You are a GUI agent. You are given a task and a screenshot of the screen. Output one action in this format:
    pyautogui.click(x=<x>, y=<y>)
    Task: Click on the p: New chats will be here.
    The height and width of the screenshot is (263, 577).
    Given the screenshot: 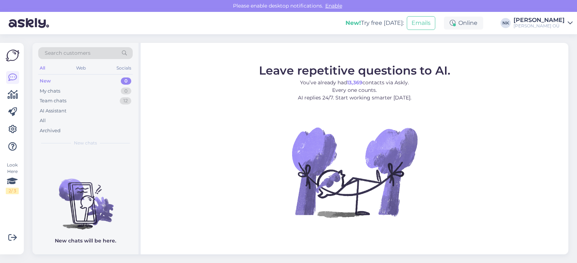 What is the action you would take?
    pyautogui.click(x=85, y=241)
    